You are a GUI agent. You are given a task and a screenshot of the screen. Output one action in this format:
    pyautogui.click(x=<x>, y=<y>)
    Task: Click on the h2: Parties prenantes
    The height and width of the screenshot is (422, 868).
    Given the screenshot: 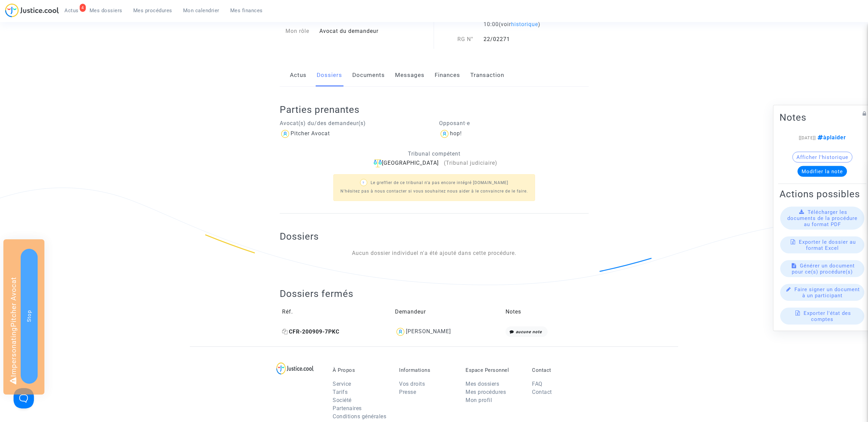 What is the action you would take?
    pyautogui.click(x=434, y=110)
    